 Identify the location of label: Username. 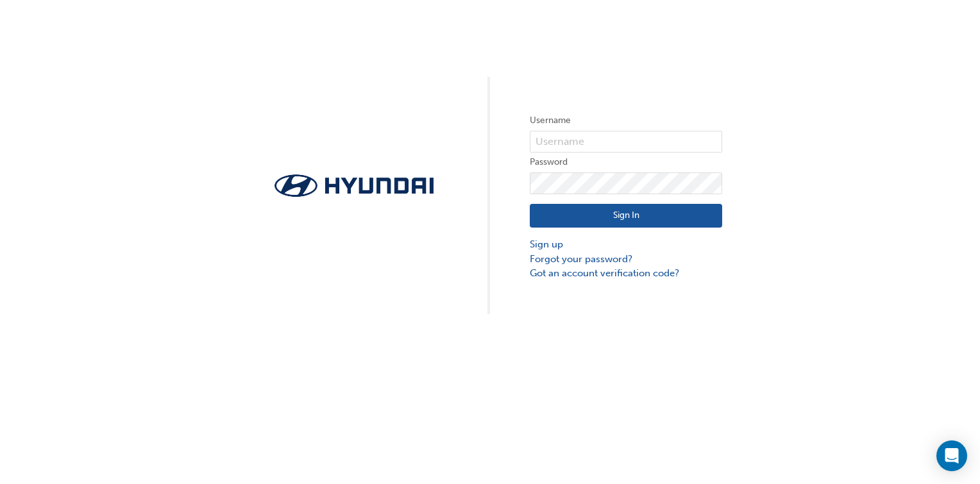
(626, 120).